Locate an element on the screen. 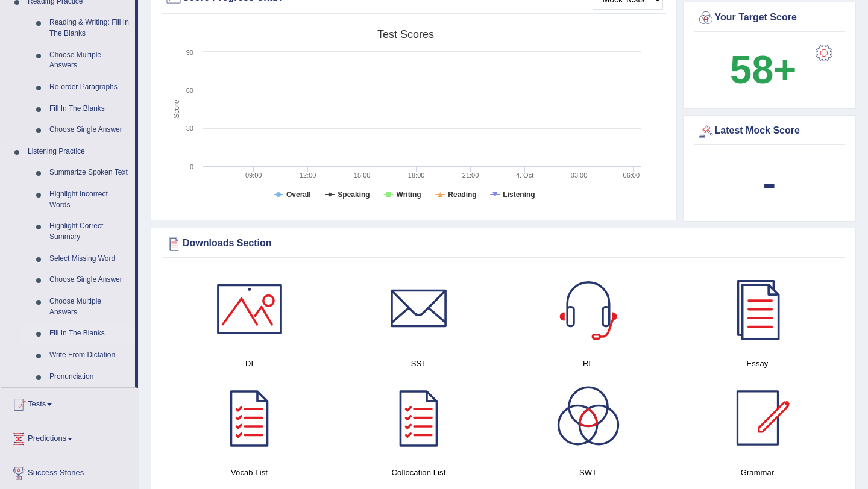 Image resolution: width=868 pixels, height=489 pixels. h4: SWT is located at coordinates (588, 472).